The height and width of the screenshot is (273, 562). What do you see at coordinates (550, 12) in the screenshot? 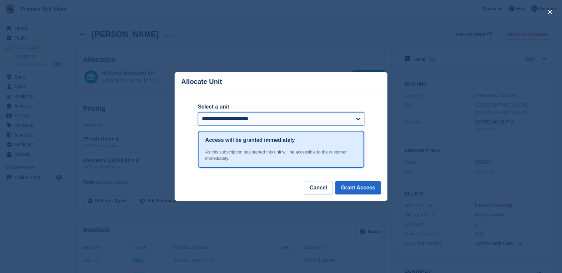
I see `button: close` at bounding box center [550, 12].